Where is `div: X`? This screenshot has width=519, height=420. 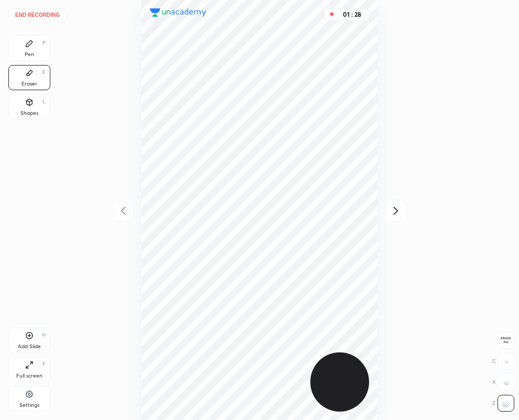 div: X is located at coordinates (503, 382).